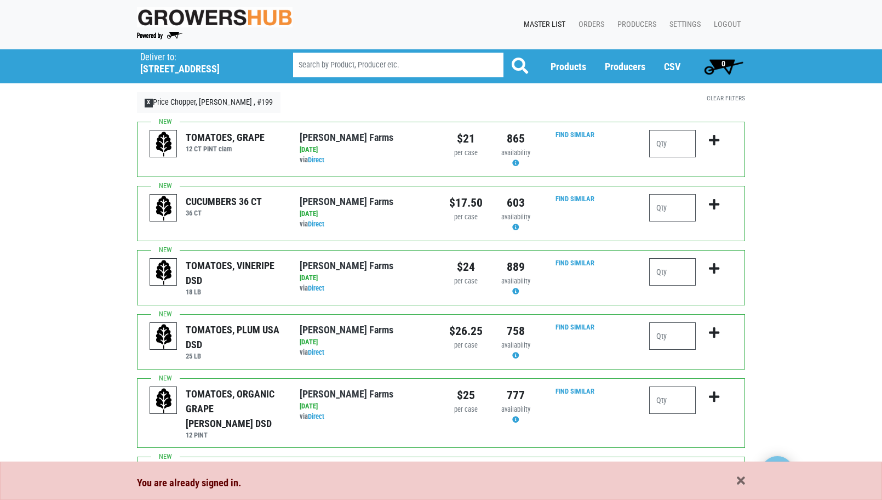 This screenshot has height=500, width=882. Describe the element at coordinates (398, 65) in the screenshot. I see `input: Search by Product, Producer etc.` at that location.